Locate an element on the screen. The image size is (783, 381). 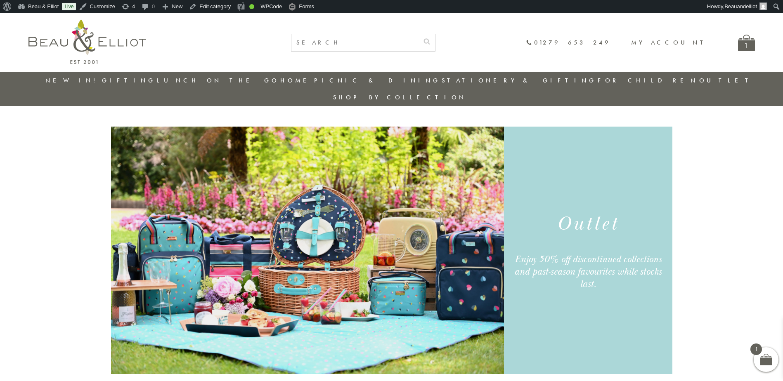
img: Picnic Baskets, Picnic Sets & Hampers is located at coordinates (307, 250).